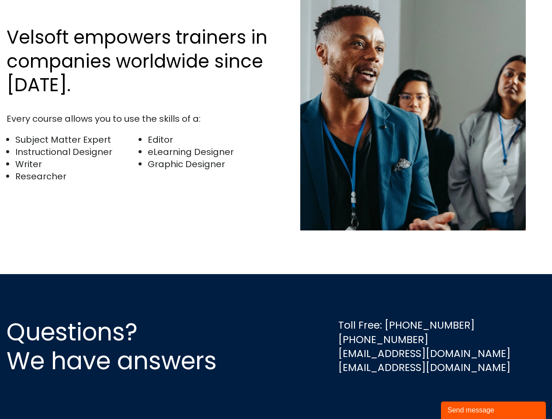 The image size is (552, 419). I want to click on h2: Questions? We have answers, so click(127, 347).